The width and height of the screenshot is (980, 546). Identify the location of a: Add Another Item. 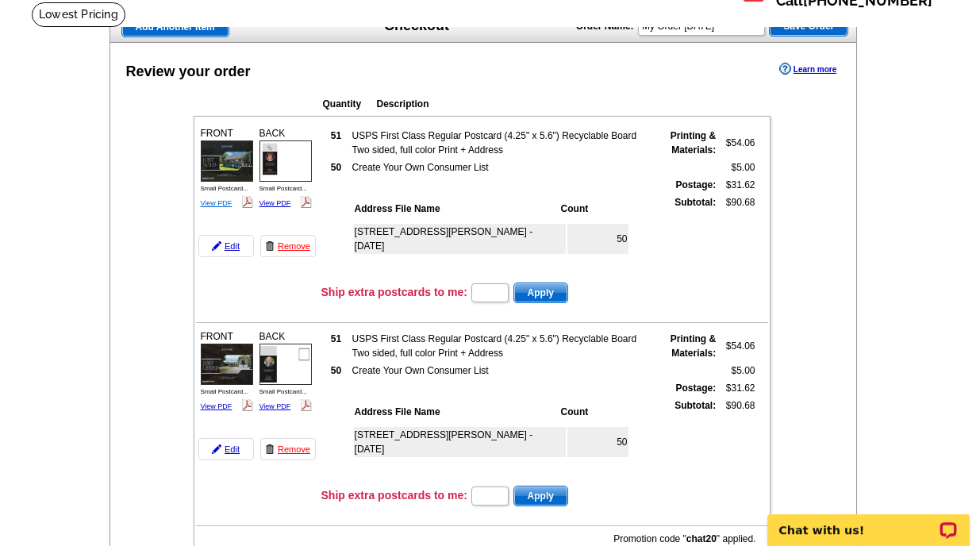
(176, 27).